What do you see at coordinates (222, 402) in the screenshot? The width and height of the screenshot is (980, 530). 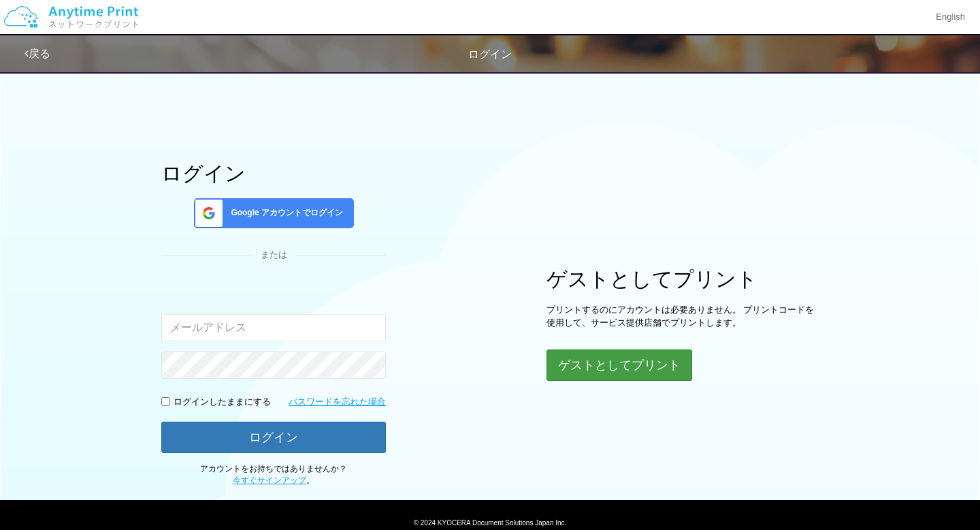 I see `p: ログインしたままにする` at bounding box center [222, 402].